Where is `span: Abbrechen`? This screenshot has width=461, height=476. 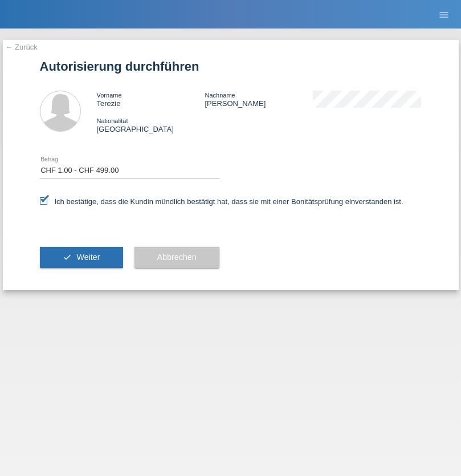
span: Abbrechen is located at coordinates (177, 257).